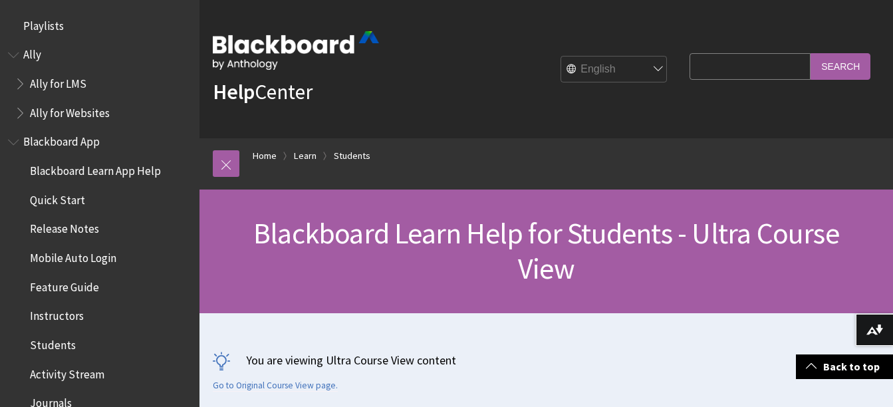 This screenshot has width=893, height=407. What do you see at coordinates (100, 84) in the screenshot?
I see `nav: Book outline for Anthology Ally Help` at bounding box center [100, 84].